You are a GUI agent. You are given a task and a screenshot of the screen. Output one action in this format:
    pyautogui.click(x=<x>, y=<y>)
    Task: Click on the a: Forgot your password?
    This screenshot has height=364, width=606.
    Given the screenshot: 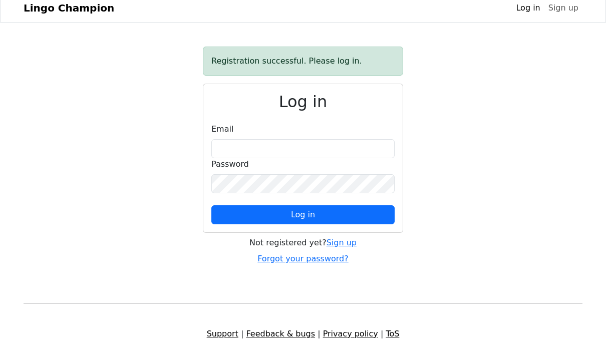 What is the action you would take?
    pyautogui.click(x=303, y=258)
    